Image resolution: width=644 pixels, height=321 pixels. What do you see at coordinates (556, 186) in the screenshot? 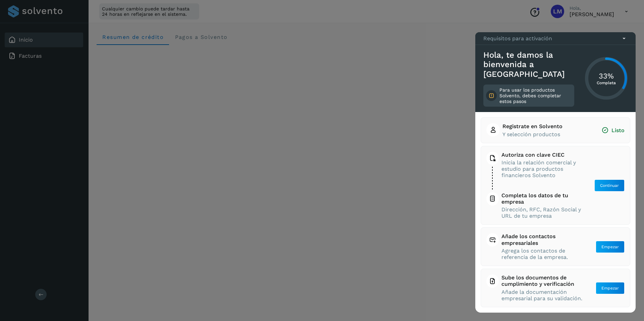
I see `button: Autoriza con clave CIECInicia la relación comercial y estudio para productos financieros Solvento...` at bounding box center [556, 186].